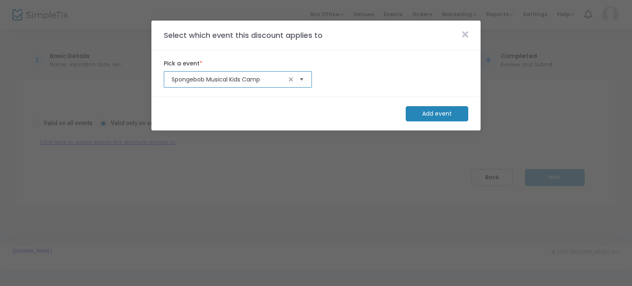 Image resolution: width=632 pixels, height=286 pixels. Describe the element at coordinates (291, 79) in the screenshot. I see `span: clear` at that location.